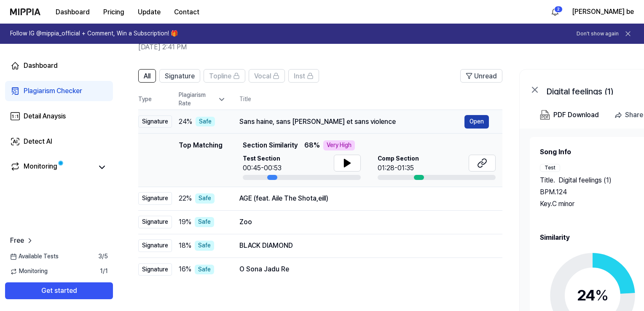 This screenshot has width=644, height=311. What do you see at coordinates (187, 12) in the screenshot?
I see `button: Contact` at bounding box center [187, 12].